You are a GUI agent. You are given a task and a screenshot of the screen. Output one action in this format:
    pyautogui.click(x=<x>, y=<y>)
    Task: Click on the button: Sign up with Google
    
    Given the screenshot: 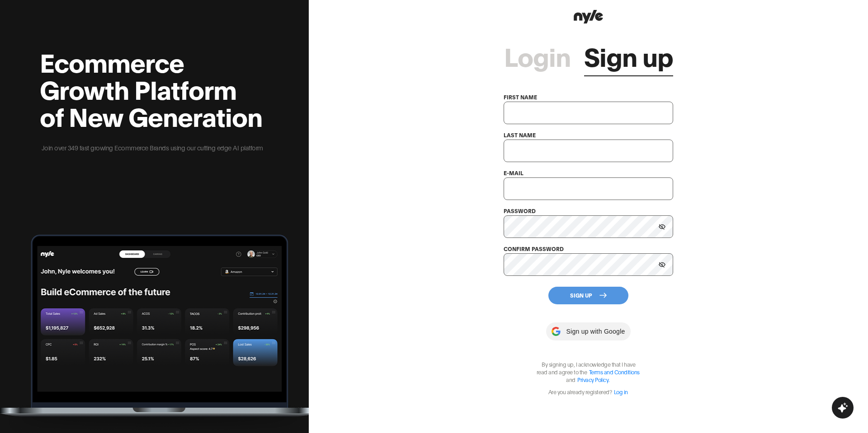 What is the action you would take?
    pyautogui.click(x=588, y=331)
    